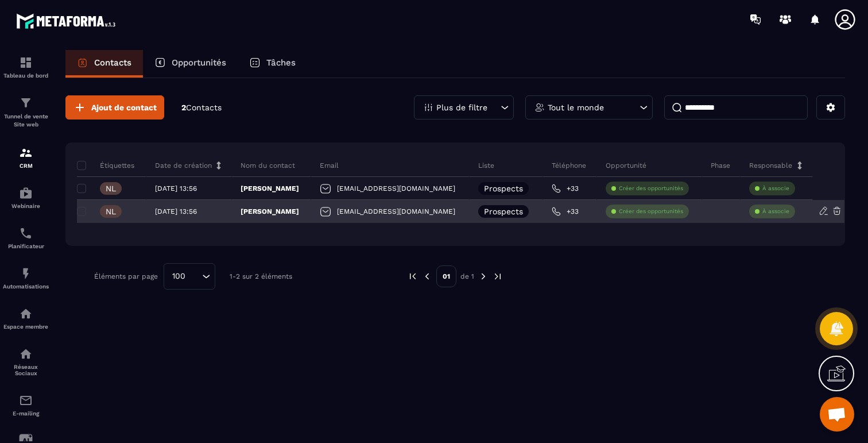  What do you see at coordinates (26, 67) in the screenshot?
I see `a: formationformationTableau de bord` at bounding box center [26, 67].